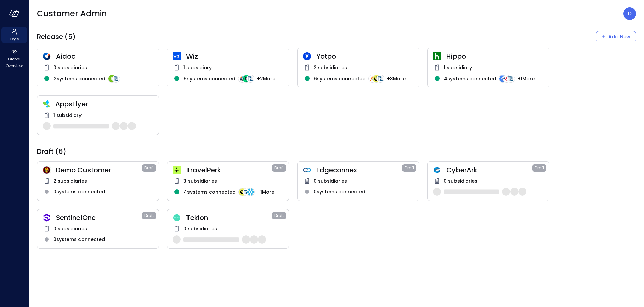 The height and width of the screenshot is (307, 644). I want to click on p: D, so click(630, 14).